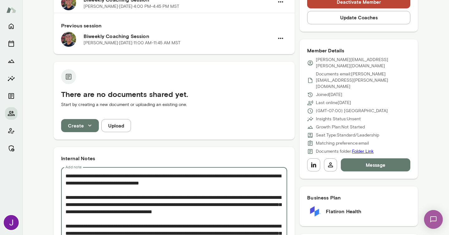 This screenshot has height=235, width=449. What do you see at coordinates (342, 143) in the screenshot?
I see `p: Matching preference: email` at bounding box center [342, 143].